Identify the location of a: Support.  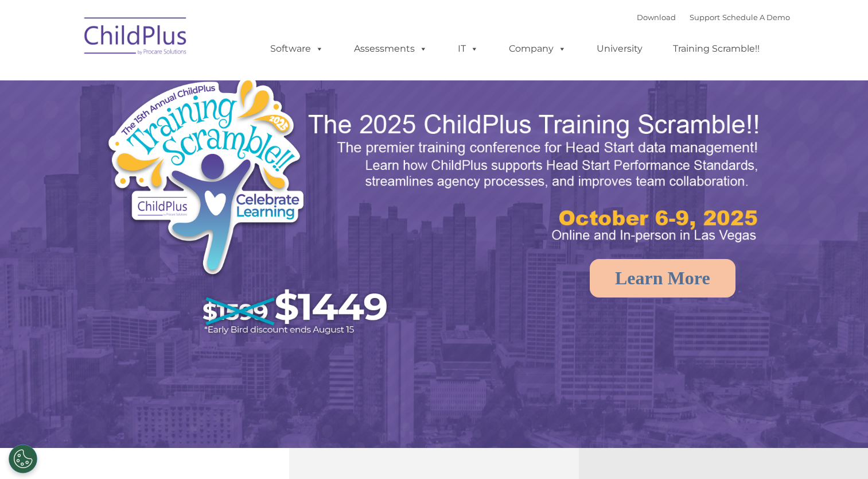
(705, 17).